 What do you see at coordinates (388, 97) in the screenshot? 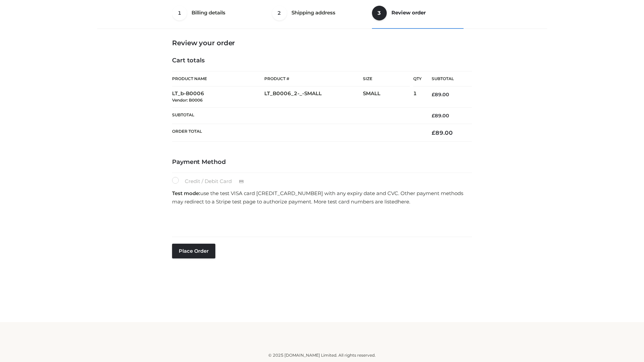
I see `td: SMALL` at bounding box center [388, 97].